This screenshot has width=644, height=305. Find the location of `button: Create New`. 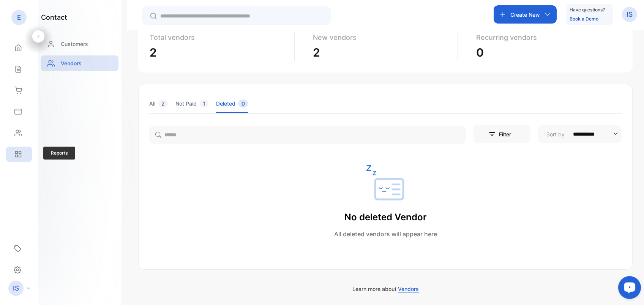

button: Create New is located at coordinates (525, 14).